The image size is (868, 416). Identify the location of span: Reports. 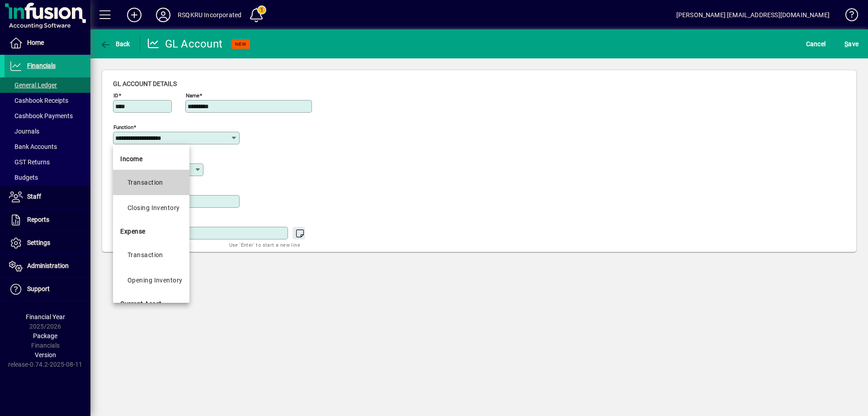
(38, 220).